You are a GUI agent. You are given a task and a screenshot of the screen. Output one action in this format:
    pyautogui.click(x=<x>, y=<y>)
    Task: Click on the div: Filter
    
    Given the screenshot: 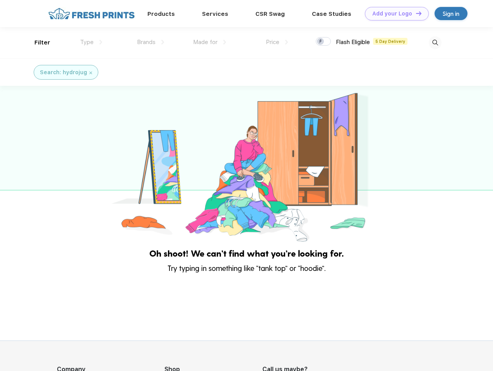 What is the action you would take?
    pyautogui.click(x=42, y=43)
    